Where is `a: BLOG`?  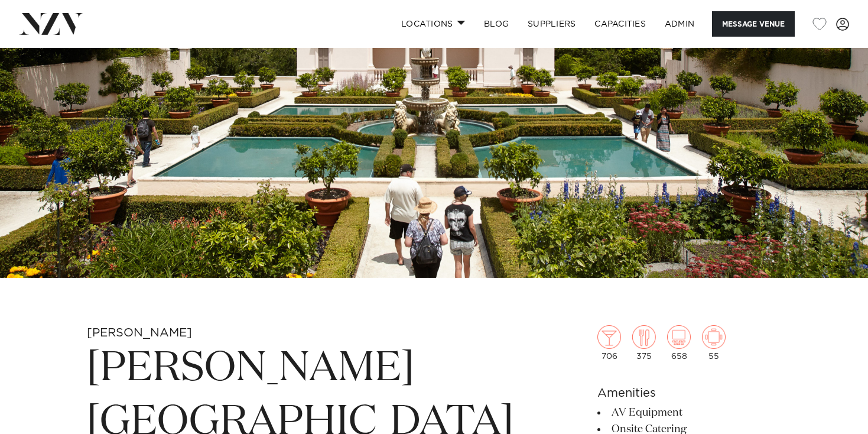
a: BLOG is located at coordinates (496, 24).